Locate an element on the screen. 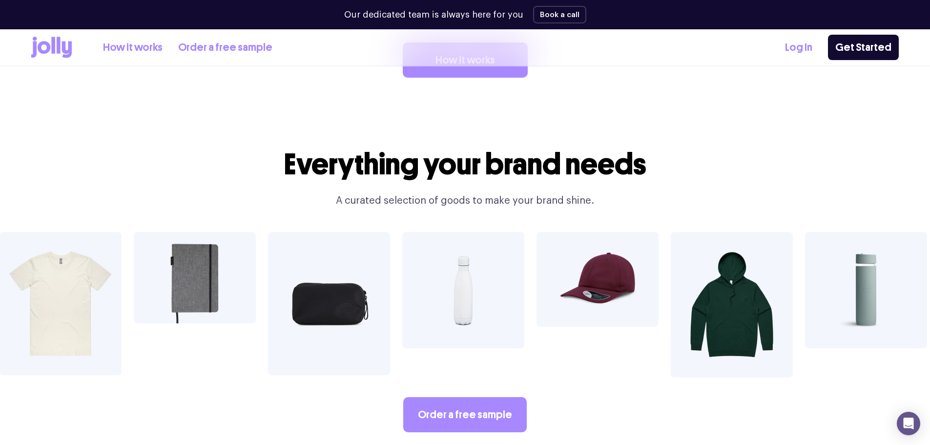 The image size is (930, 445). p: Our dedicated team is always here for you is located at coordinates (434, 15).